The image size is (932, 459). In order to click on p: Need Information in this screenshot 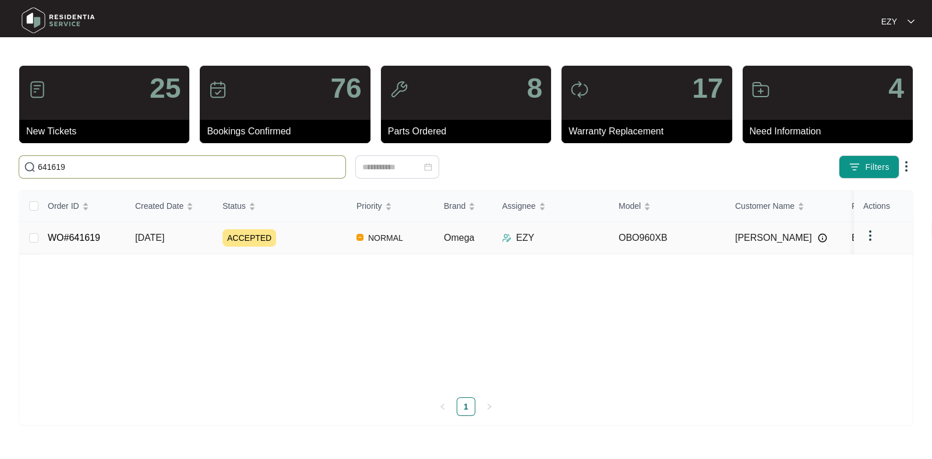, I will do `click(831, 132)`.